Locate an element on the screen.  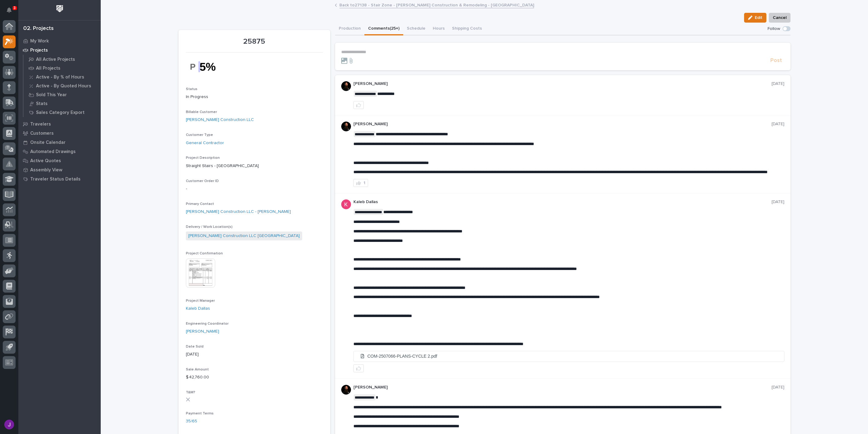
p: Sold This Year is located at coordinates (51, 95).